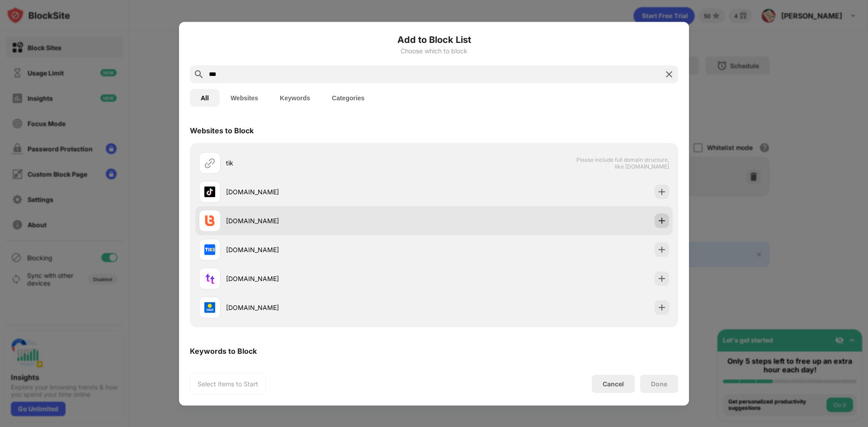  Describe the element at coordinates (224, 351) in the screenshot. I see `div: Keywords to Block` at that location.